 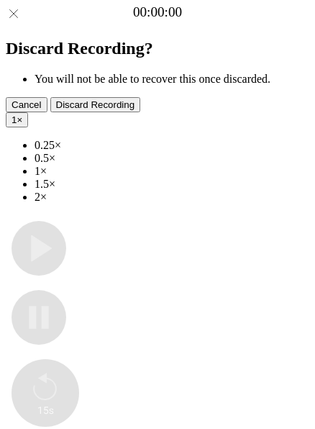 What do you see at coordinates (172, 79) in the screenshot?
I see `li: You will not be able to recover this once discarded.` at bounding box center [172, 79].